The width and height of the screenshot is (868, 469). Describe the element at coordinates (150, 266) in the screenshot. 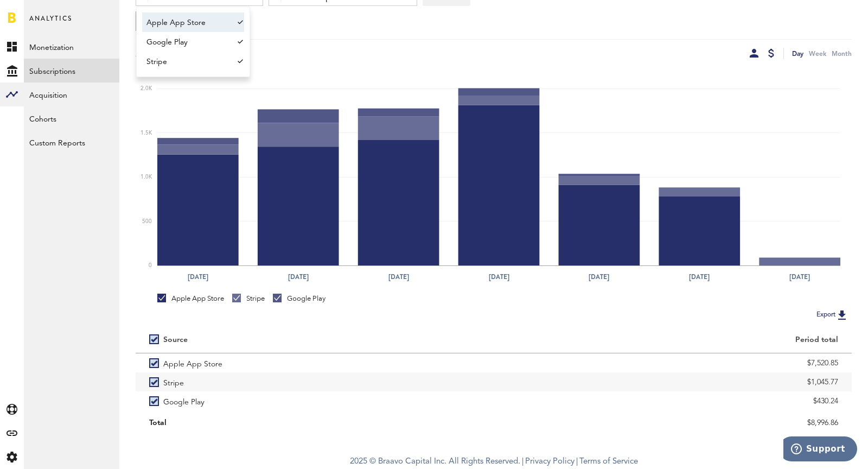

I see `text: 0` at that location.